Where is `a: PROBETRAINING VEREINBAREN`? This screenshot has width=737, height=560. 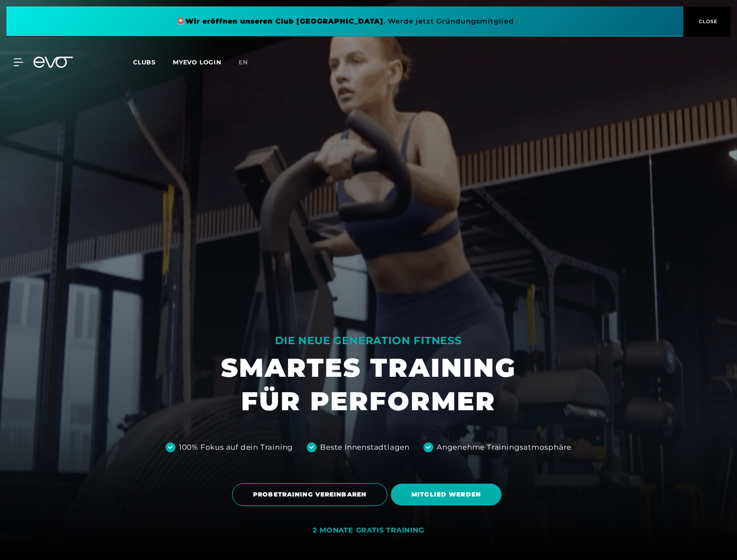
a: PROBETRAINING VEREINBAREN is located at coordinates (311, 495).